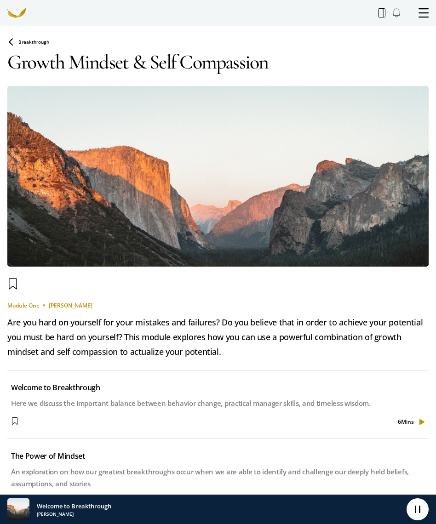  I want to click on span: Breakthrough, so click(34, 42).